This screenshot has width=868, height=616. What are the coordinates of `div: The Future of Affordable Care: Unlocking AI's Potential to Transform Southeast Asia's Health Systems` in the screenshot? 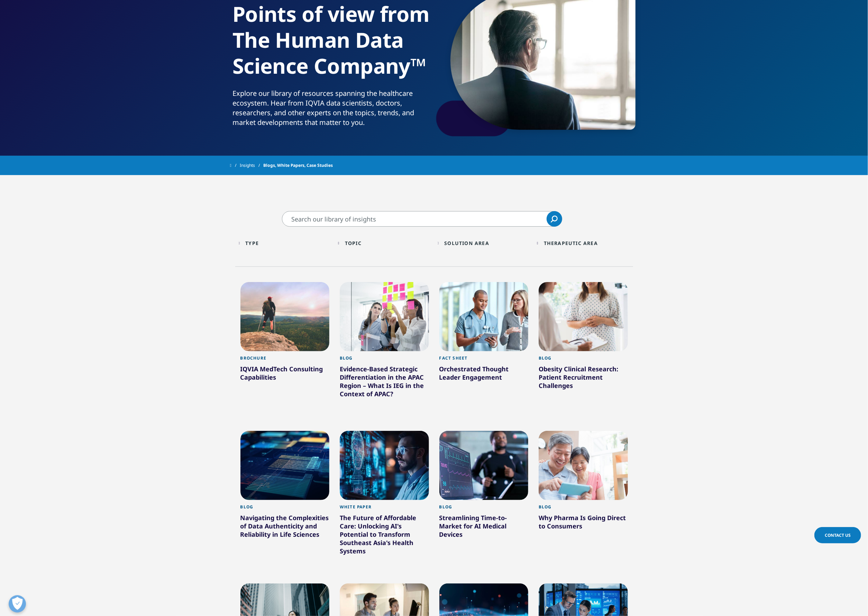 It's located at (384, 536).